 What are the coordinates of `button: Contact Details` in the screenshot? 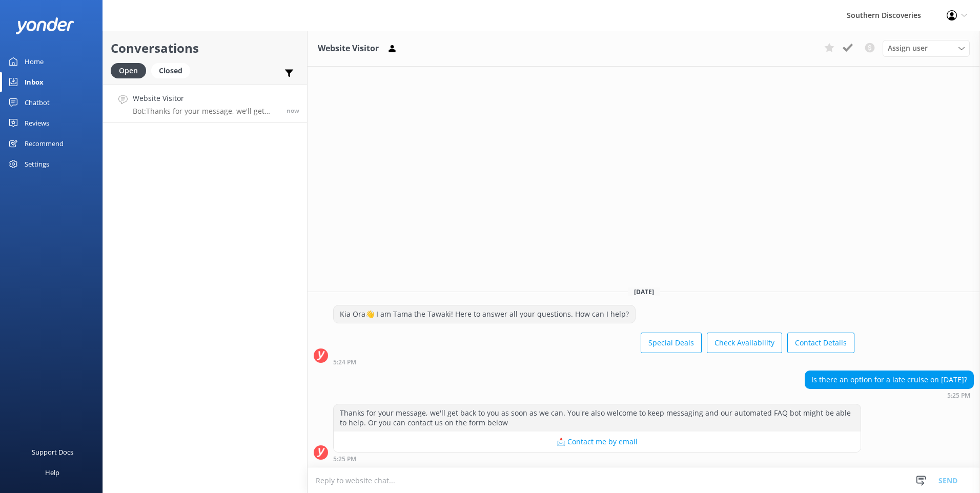 It's located at (820, 343).